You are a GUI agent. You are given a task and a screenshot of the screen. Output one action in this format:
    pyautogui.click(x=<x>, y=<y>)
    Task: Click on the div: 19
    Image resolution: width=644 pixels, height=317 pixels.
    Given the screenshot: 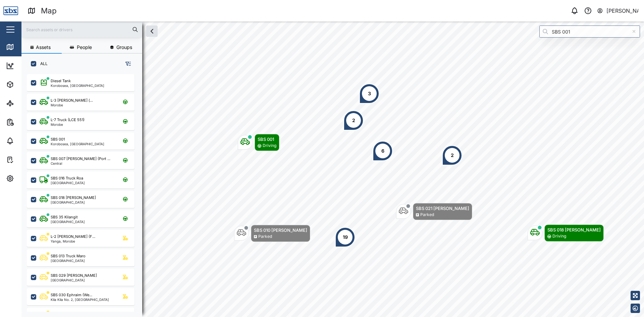 What is the action you would take?
    pyautogui.click(x=345, y=237)
    